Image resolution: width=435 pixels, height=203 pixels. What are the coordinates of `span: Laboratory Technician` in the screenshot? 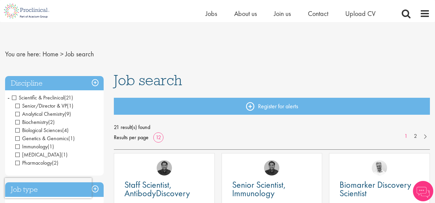 It's located at (41, 155).